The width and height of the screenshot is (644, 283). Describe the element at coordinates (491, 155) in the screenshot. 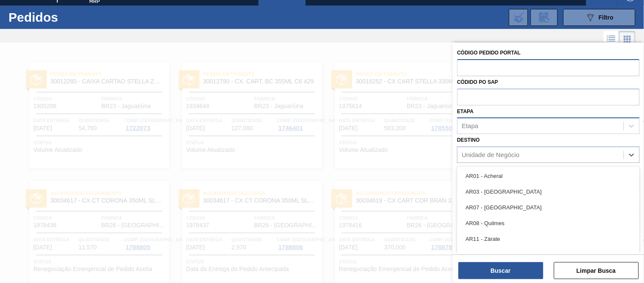

I see `div: Unidade de Negócio` at that location.